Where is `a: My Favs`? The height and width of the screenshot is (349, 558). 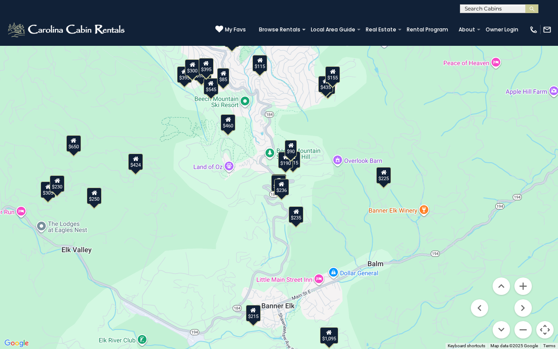 a: My Favs is located at coordinates (231, 30).